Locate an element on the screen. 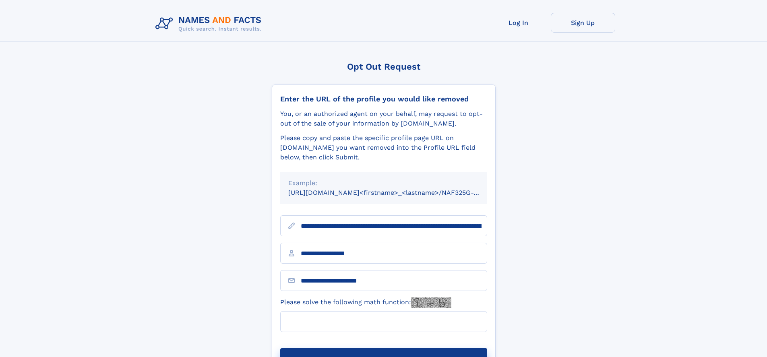 The width and height of the screenshot is (767, 357). div: Example: is located at coordinates (384, 183).